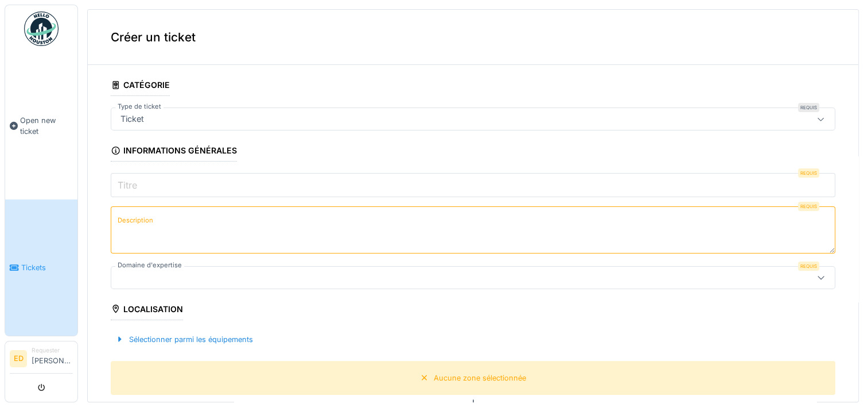 The image size is (868, 407). Describe the element at coordinates (127, 185) in the screenshot. I see `label: Titre` at that location.